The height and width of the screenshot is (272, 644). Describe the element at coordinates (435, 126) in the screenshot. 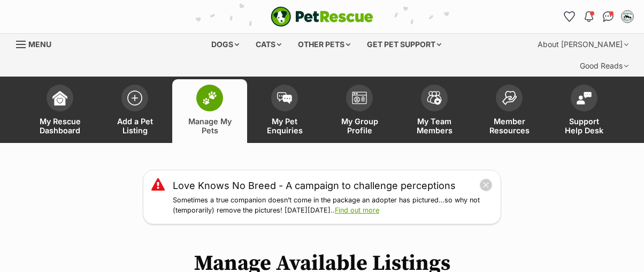

I see `span: My Team Members` at that location.